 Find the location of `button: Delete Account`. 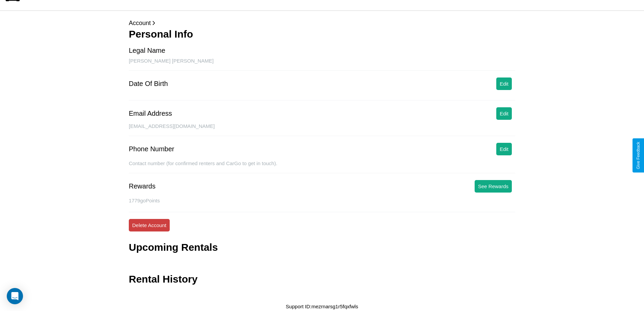

button: Delete Account is located at coordinates (149, 225).